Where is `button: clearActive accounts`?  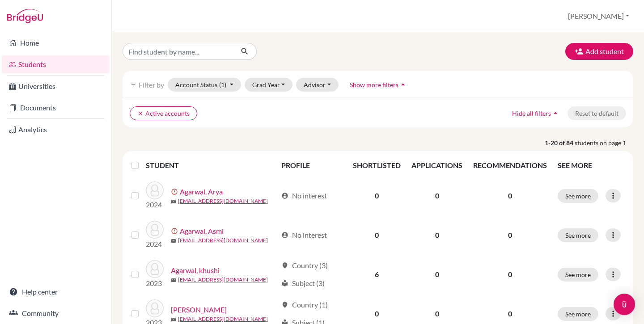
button: clearActive accounts is located at coordinates (163, 113).